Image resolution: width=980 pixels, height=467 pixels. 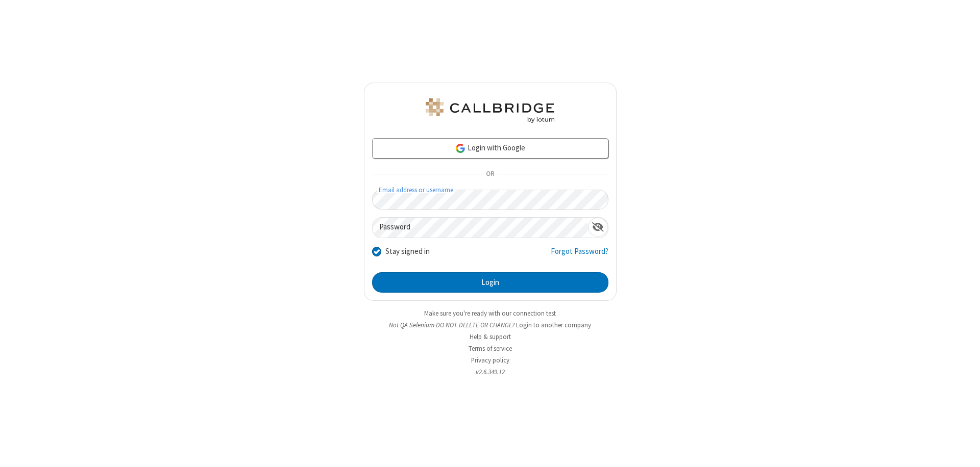 What do you see at coordinates (490, 337) in the screenshot?
I see `a: Help & support` at bounding box center [490, 337].